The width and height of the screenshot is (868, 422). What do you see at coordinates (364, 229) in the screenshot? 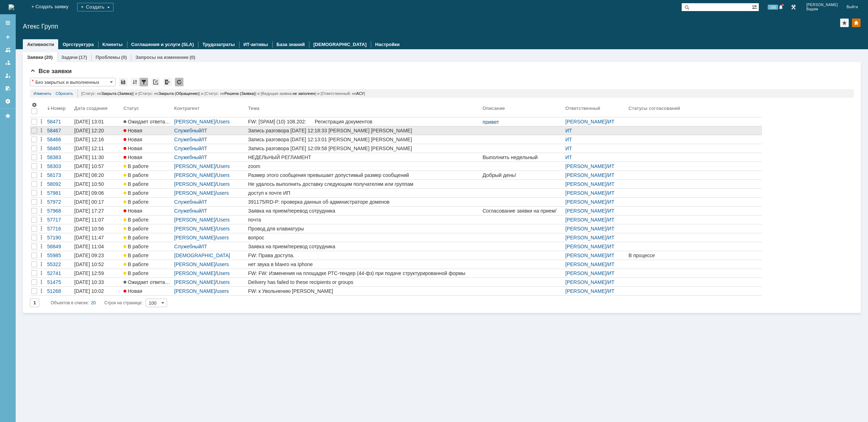
I see `a: Провод для клавиатуры` at bounding box center [364, 229].